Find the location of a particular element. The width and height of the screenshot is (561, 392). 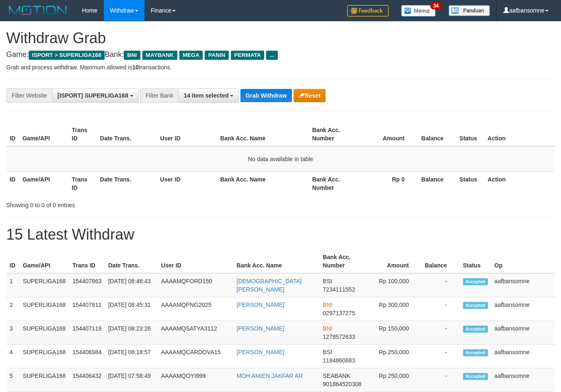

span: MAYBANK is located at coordinates (160, 55).